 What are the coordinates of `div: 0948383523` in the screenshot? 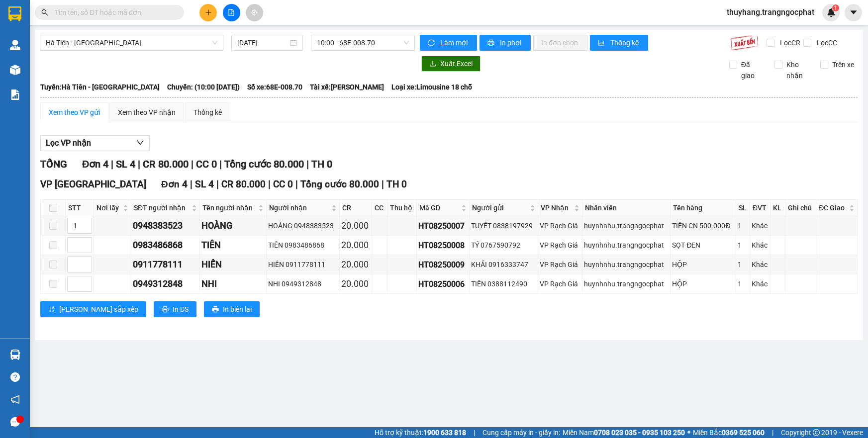 It's located at (165, 226).